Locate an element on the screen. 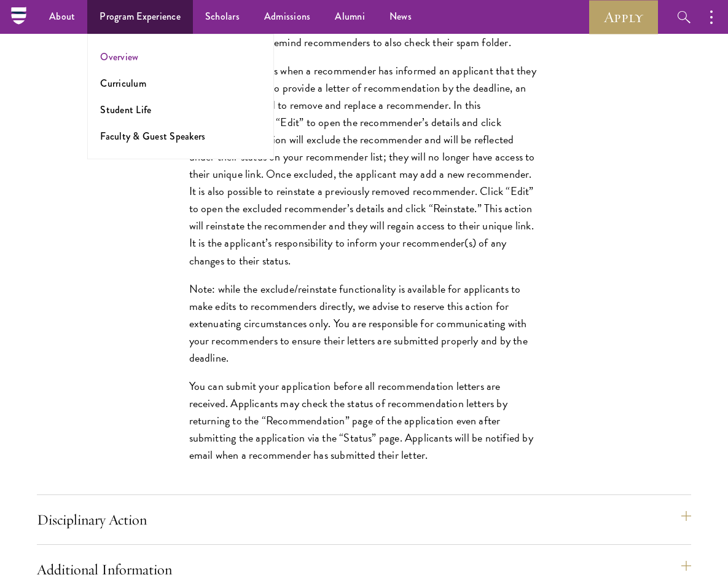 The height and width of the screenshot is (575, 728). a: Curriculum is located at coordinates (123, 83).